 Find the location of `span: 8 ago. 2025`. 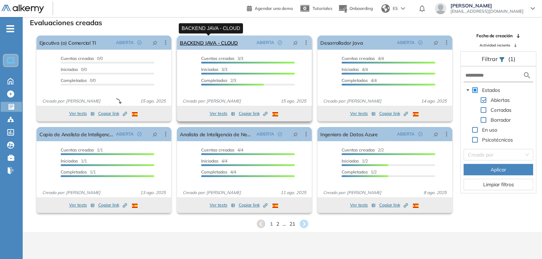

span: 8 ago. 2025 is located at coordinates (435, 193).